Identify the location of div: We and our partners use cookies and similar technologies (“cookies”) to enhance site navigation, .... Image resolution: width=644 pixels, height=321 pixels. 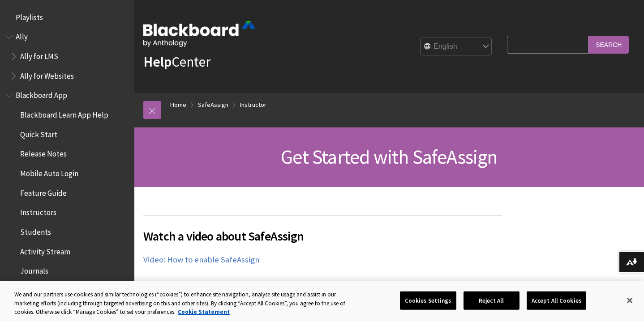
(184, 303).